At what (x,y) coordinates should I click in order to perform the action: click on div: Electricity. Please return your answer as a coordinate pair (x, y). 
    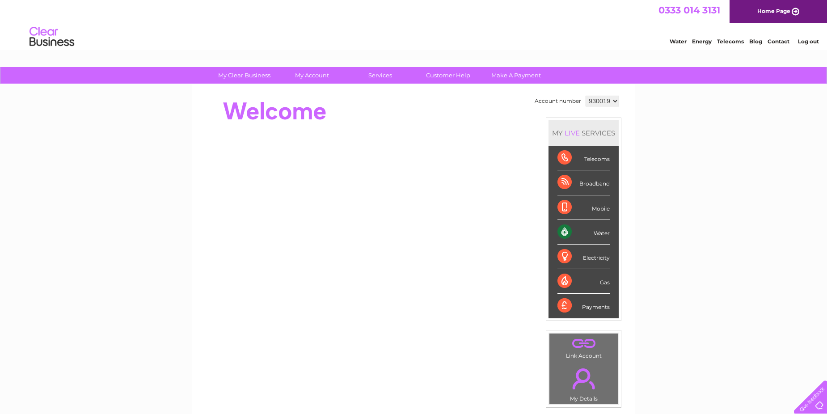
    Looking at the image, I should click on (583, 256).